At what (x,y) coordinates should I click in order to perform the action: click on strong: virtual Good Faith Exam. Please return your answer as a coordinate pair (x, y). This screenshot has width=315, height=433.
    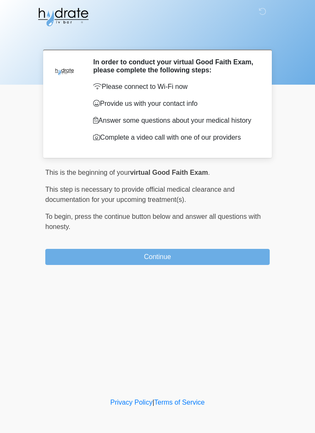
    Looking at the image, I should click on (169, 172).